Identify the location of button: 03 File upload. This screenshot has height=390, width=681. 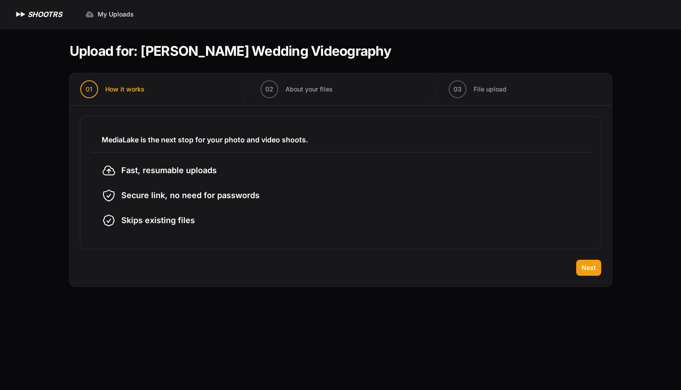
(477, 89).